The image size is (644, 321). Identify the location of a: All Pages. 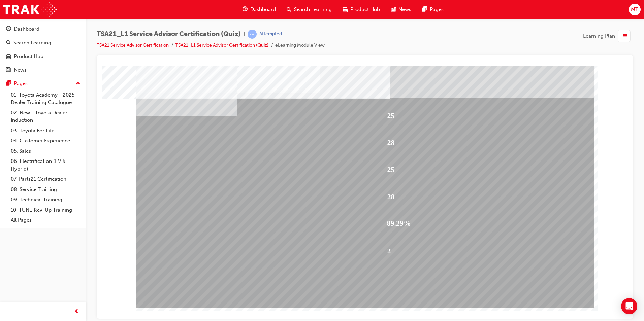
(46, 220).